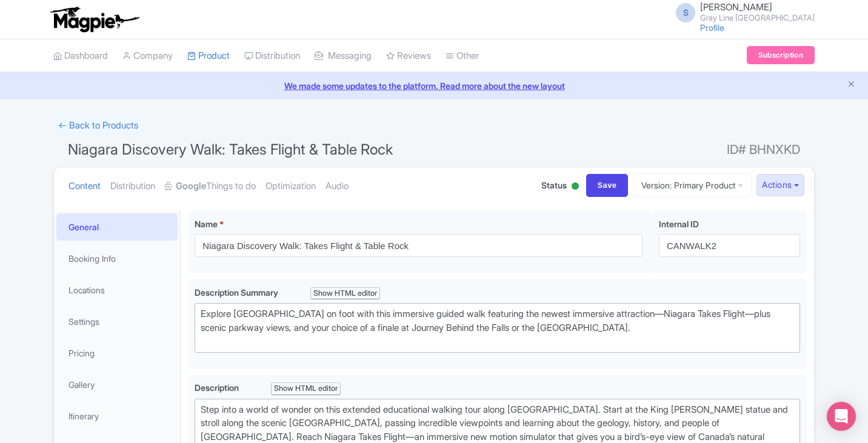 This screenshot has height=443, width=868. What do you see at coordinates (686, 13) in the screenshot?
I see `span: S` at bounding box center [686, 13].